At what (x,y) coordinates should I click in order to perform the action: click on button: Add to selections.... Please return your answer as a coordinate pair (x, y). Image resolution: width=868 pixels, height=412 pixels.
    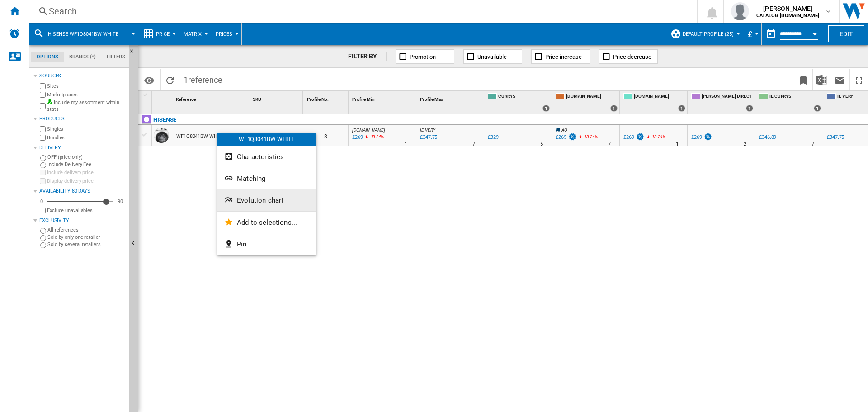
    Looking at the image, I should click on (267, 222).